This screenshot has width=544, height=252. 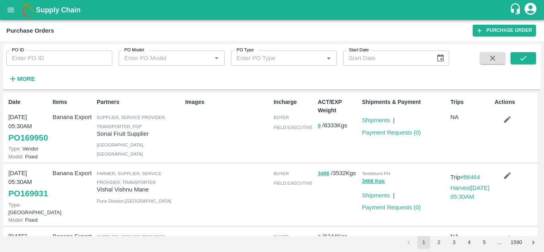 What do you see at coordinates (272, 10) in the screenshot?
I see `a: Supply Chain` at bounding box center [272, 10].